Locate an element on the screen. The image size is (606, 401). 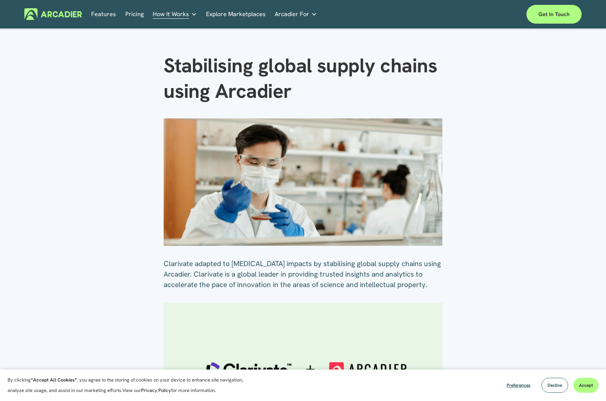
span: Decline is located at coordinates (554, 385).